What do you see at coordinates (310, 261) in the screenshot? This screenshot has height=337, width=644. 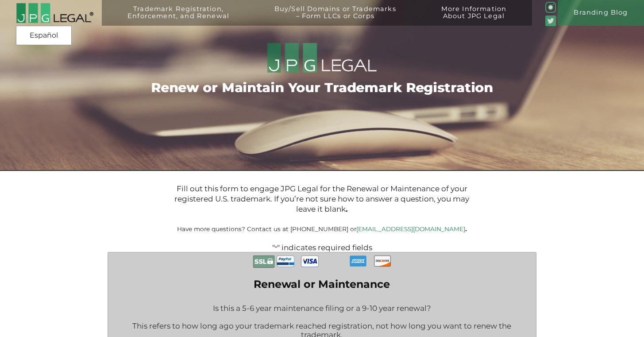 I see `img: Visa` at bounding box center [310, 261].